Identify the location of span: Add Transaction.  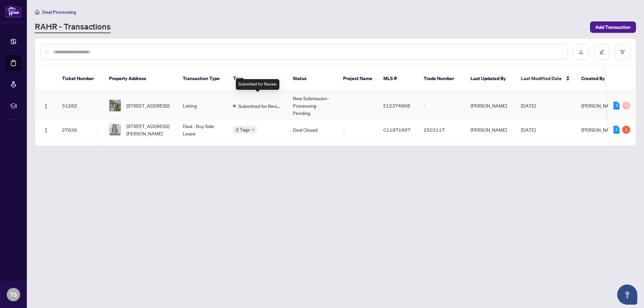
(612, 27).